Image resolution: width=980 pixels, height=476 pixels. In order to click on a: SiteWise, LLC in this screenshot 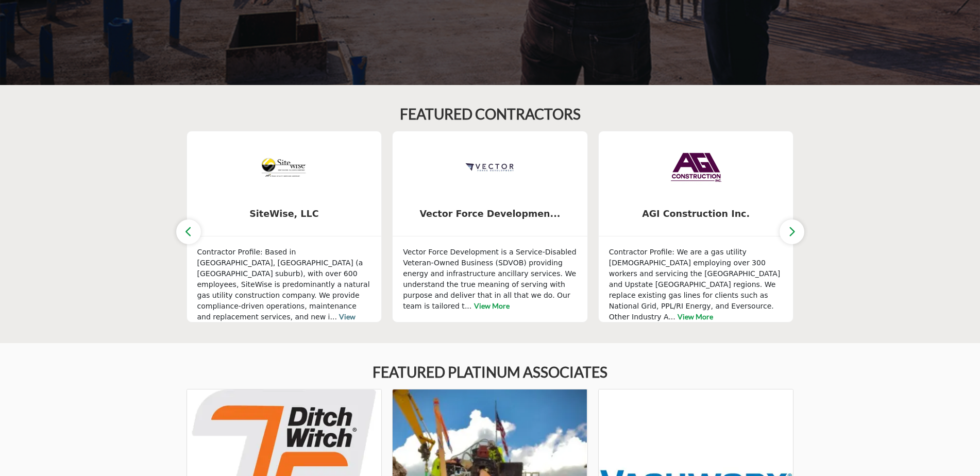, I will do `click(284, 213)`.